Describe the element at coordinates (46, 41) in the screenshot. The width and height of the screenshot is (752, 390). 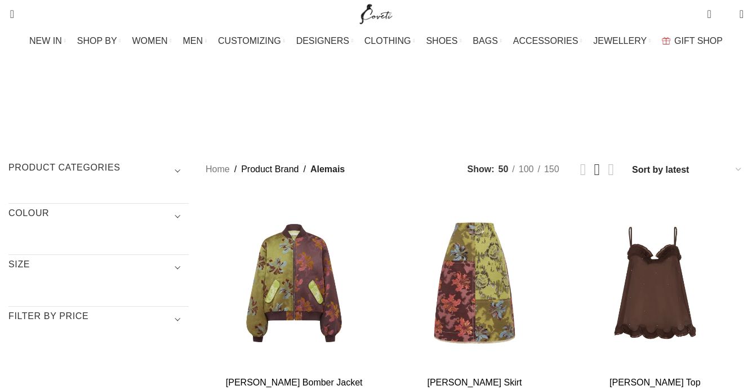
I see `span: NEW IN` at that location.